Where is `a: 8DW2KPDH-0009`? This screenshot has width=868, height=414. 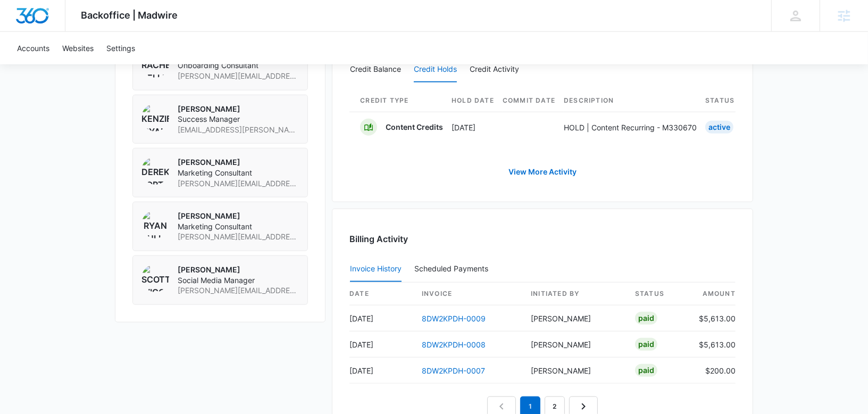 a: 8DW2KPDH-0009 is located at coordinates (454, 318).